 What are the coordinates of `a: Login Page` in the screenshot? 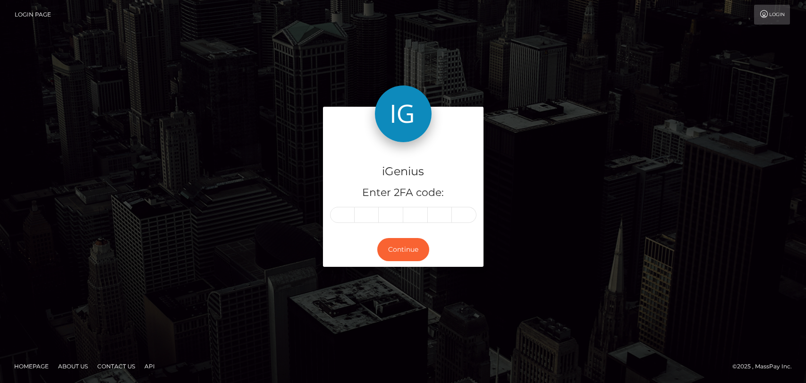 It's located at (33, 15).